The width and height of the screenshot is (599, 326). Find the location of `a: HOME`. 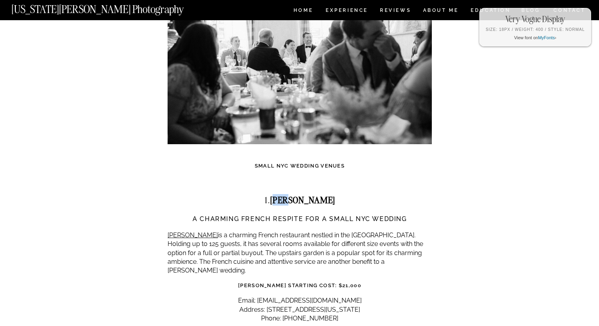

a: HOME is located at coordinates (303, 11).